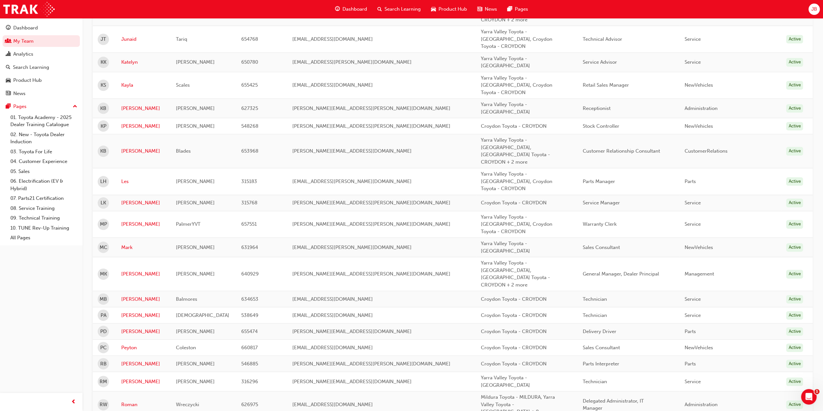 The height and width of the screenshot is (411, 823). Describe the element at coordinates (144, 404) in the screenshot. I see `a: Roman` at that location.